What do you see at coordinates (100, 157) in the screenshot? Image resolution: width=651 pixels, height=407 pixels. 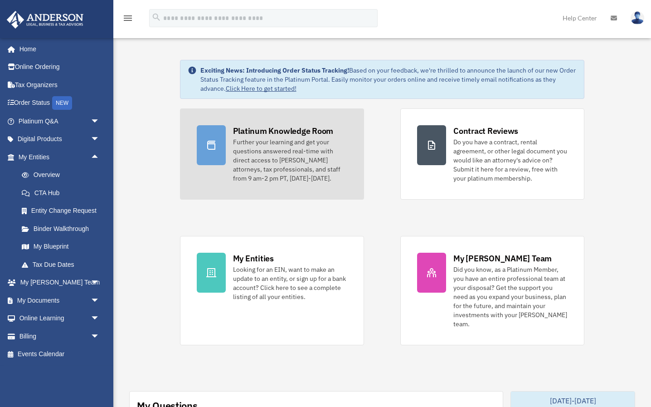 I see `span: arrow_drop_up` at bounding box center [100, 157].